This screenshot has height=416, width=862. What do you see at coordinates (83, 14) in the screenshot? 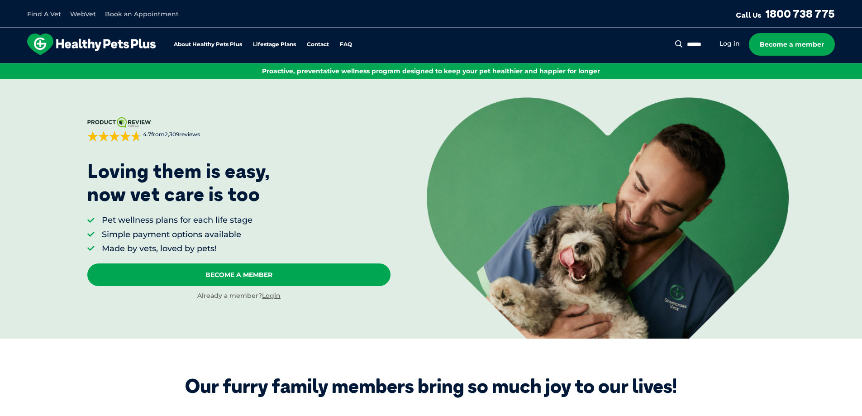
I see `a: WebVet` at bounding box center [83, 14].